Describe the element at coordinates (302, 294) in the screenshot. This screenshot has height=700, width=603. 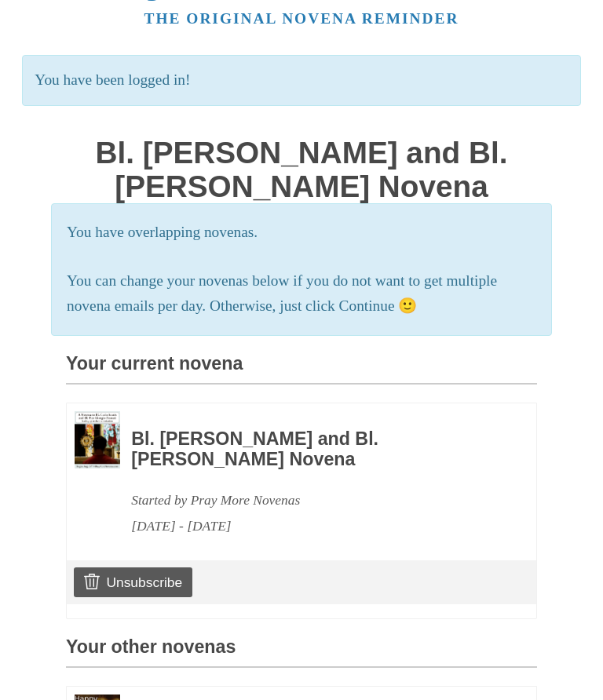
I see `p: You can change your novenas below if you do not want to get multiple novena emails per day. Other...` at that location.